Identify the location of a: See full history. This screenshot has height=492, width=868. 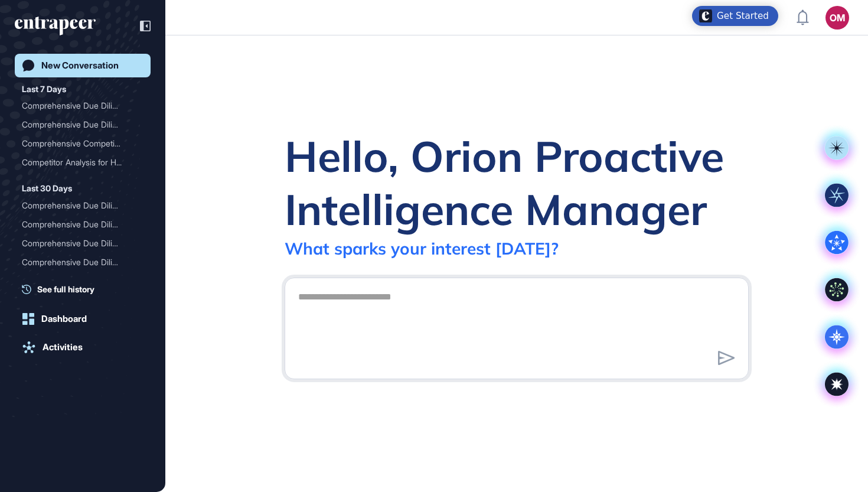
(86, 289).